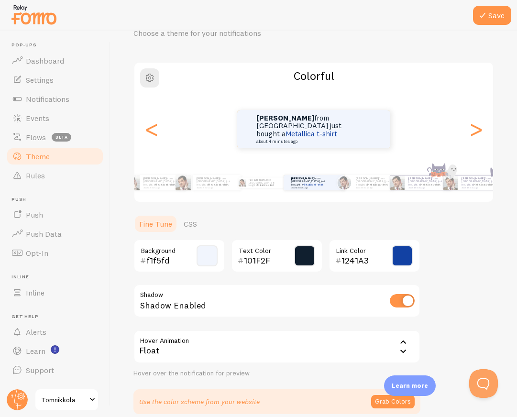 This screenshot has width=517, height=417. I want to click on p: Use the color scheme from your website, so click(200, 402).